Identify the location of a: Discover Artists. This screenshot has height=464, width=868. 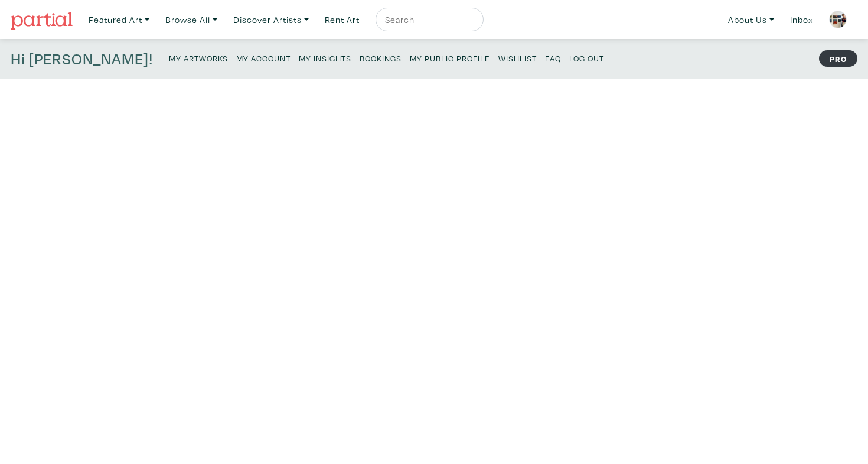
(271, 20).